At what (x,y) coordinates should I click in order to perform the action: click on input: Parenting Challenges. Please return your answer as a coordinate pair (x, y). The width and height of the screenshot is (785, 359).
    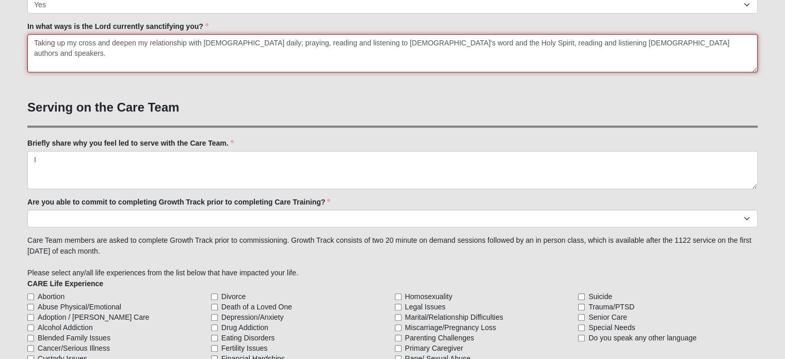
    Looking at the image, I should click on (398, 337).